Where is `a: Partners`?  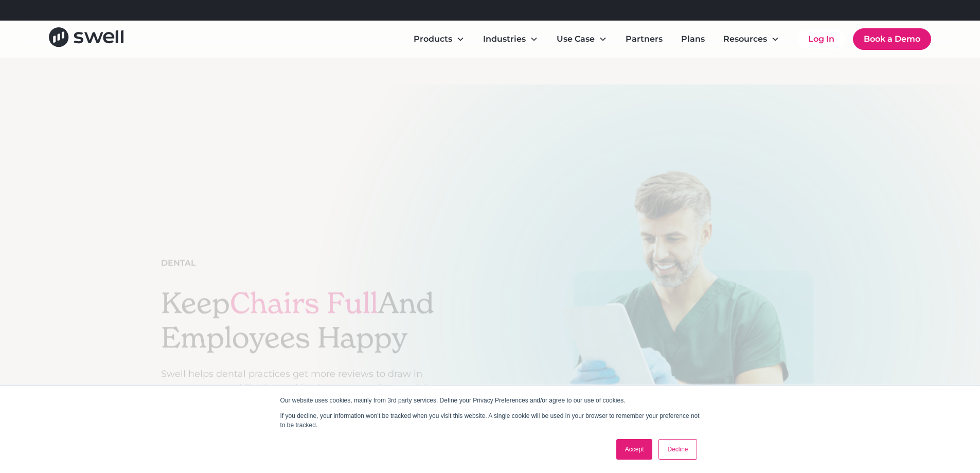
a: Partners is located at coordinates (644, 39).